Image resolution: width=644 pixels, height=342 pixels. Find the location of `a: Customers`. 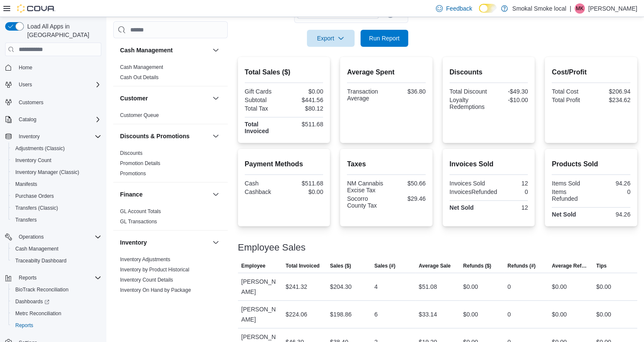

a: Customers is located at coordinates (31, 103).